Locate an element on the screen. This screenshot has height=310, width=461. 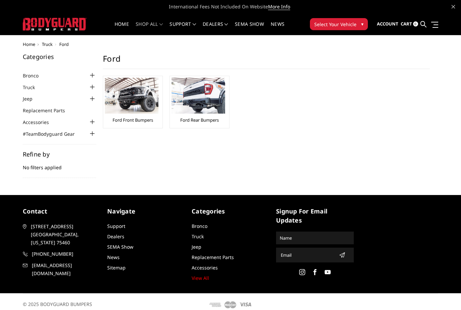
h5: Refine by is located at coordinates (60, 154).